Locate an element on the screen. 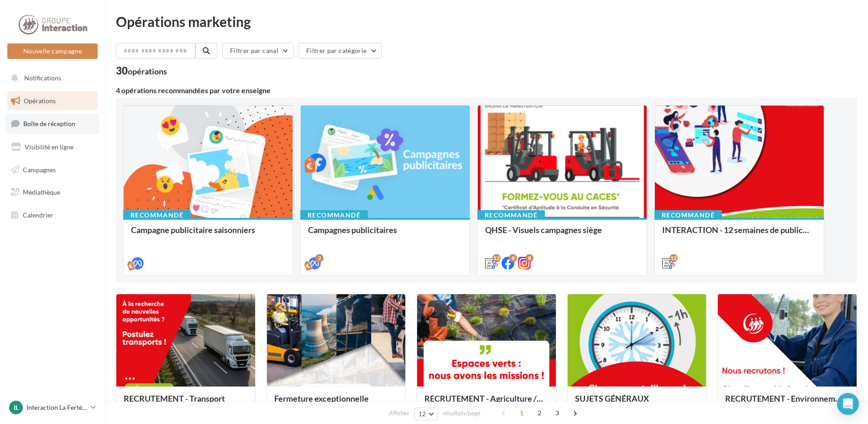  span: Afficher is located at coordinates (399, 413).